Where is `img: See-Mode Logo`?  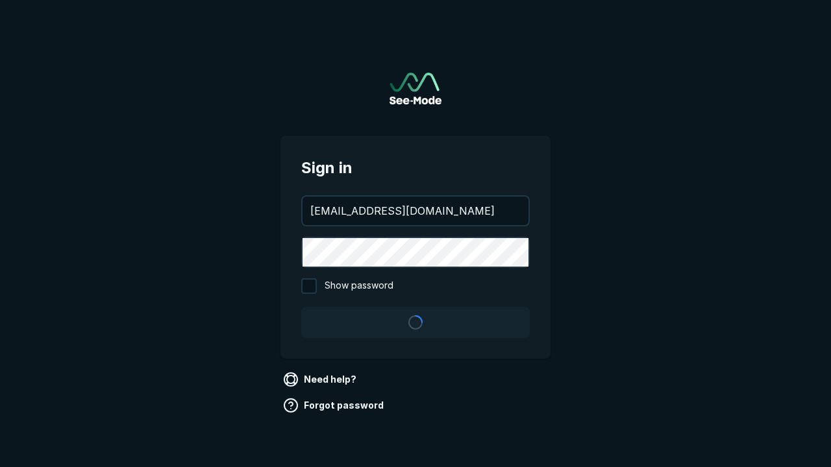
img: See-Mode Logo is located at coordinates (415, 88).